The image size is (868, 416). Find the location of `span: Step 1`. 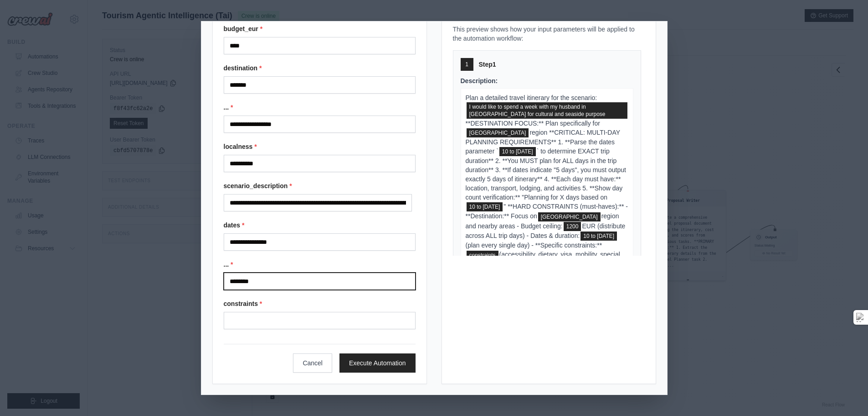

span: Step 1 is located at coordinates (488, 65).